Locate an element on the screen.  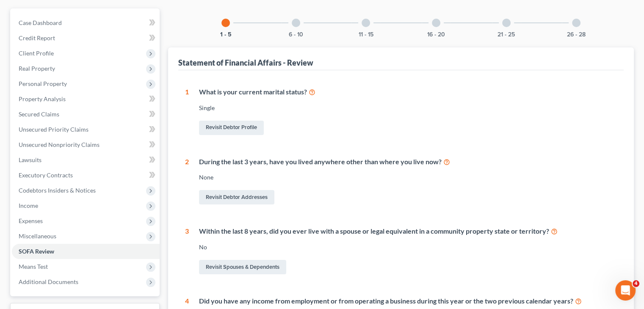
div: What is your current marital status? is located at coordinates (408, 92).